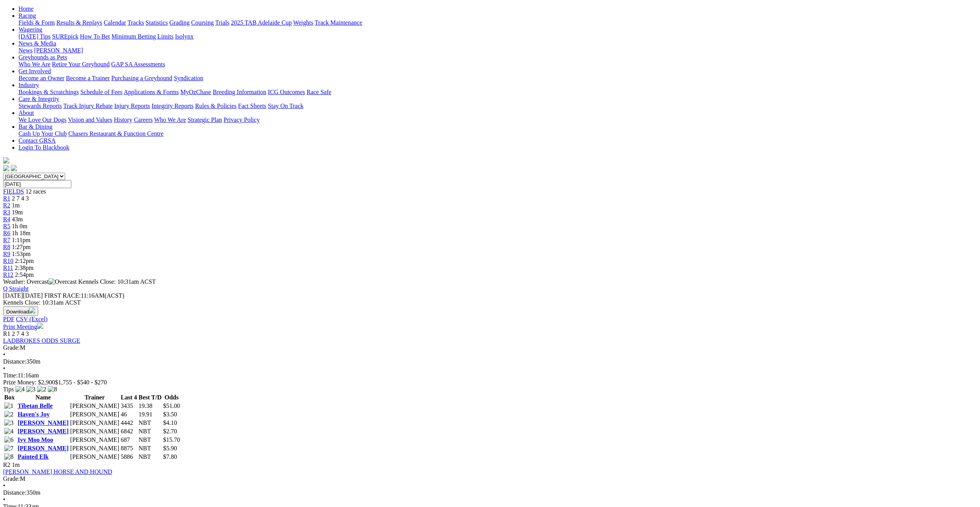  Describe the element at coordinates (498, 23) in the screenshot. I see `div: Racing` at that location.